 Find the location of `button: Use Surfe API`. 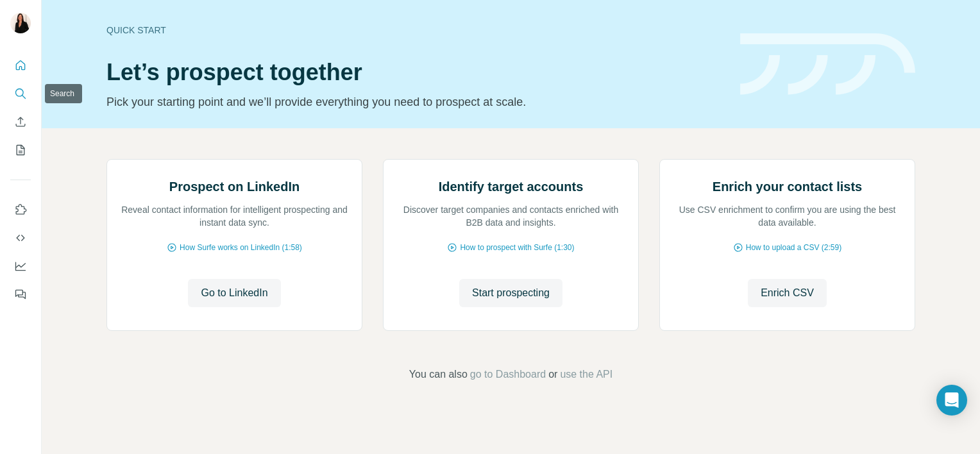

button: Use Surfe API is located at coordinates (20, 238).